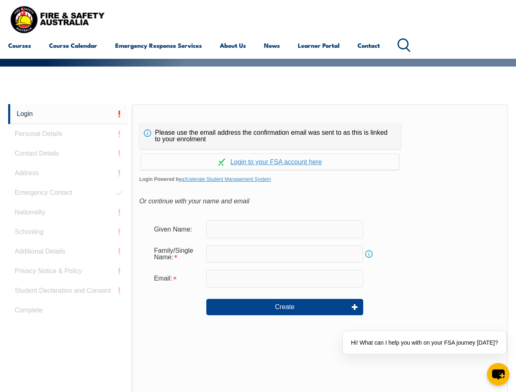 This screenshot has height=392, width=516. Describe the element at coordinates (270, 136) in the screenshot. I see `div: Please use the email address the confirmation email was sent to as this is linked to your enrolment` at that location.